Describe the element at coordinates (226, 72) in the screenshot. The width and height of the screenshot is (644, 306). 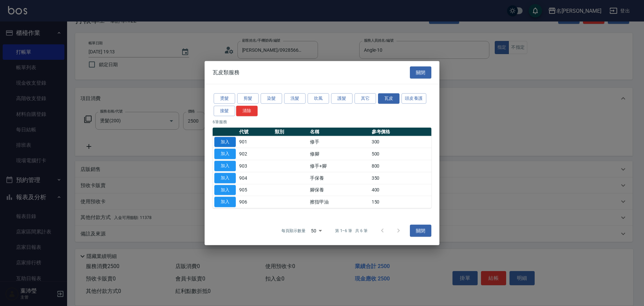
I see `span: 瓦皮類服務` at that location.